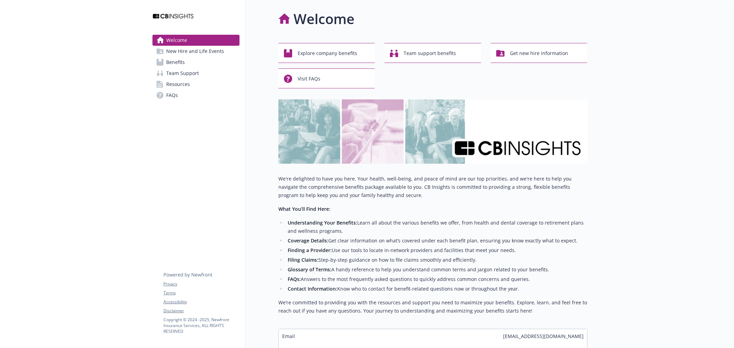 The height and width of the screenshot is (348, 734). What do you see at coordinates (196, 62) in the screenshot?
I see `a: Benefits` at bounding box center [196, 62].